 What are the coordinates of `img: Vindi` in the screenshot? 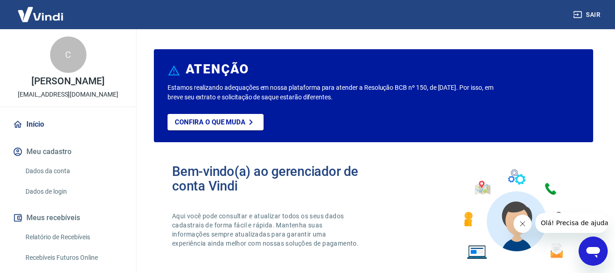 It's located at (41, 14).